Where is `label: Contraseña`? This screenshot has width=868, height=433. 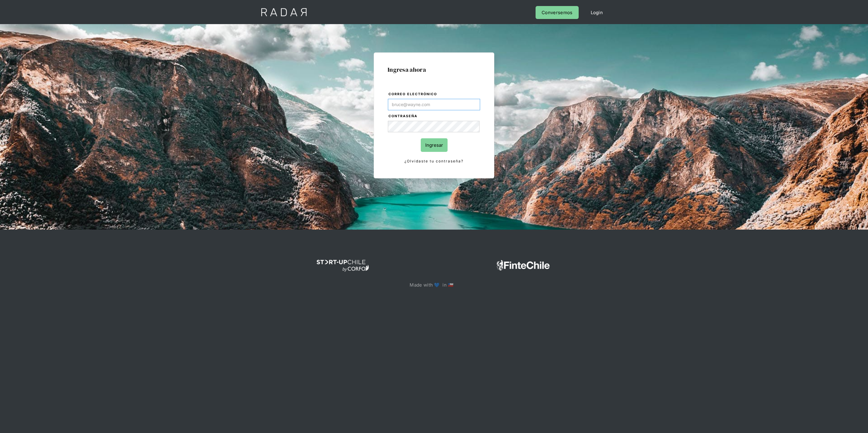
label: Contraseña is located at coordinates (434, 116).